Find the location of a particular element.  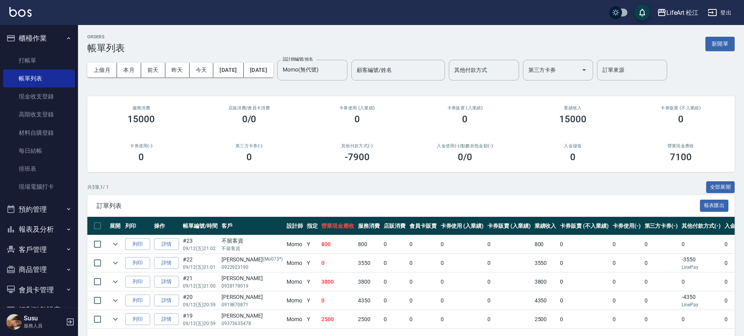

p: (Mo073*) is located at coordinates (273, 259).